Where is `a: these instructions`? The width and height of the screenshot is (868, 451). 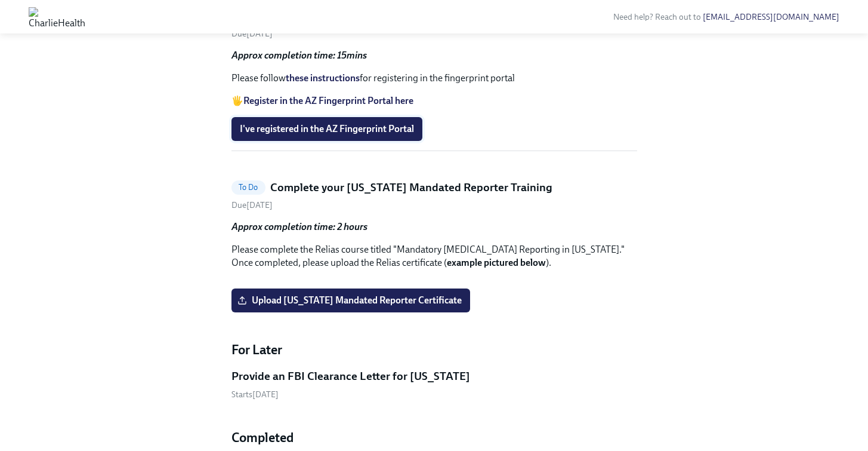 a: these instructions is located at coordinates (323, 77).